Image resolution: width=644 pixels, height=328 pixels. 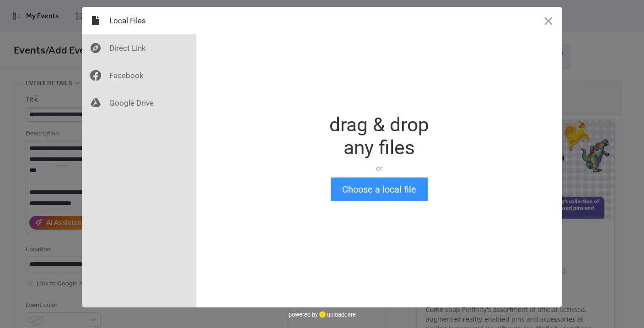 I want to click on div: drag & drop any files, so click(x=379, y=137).